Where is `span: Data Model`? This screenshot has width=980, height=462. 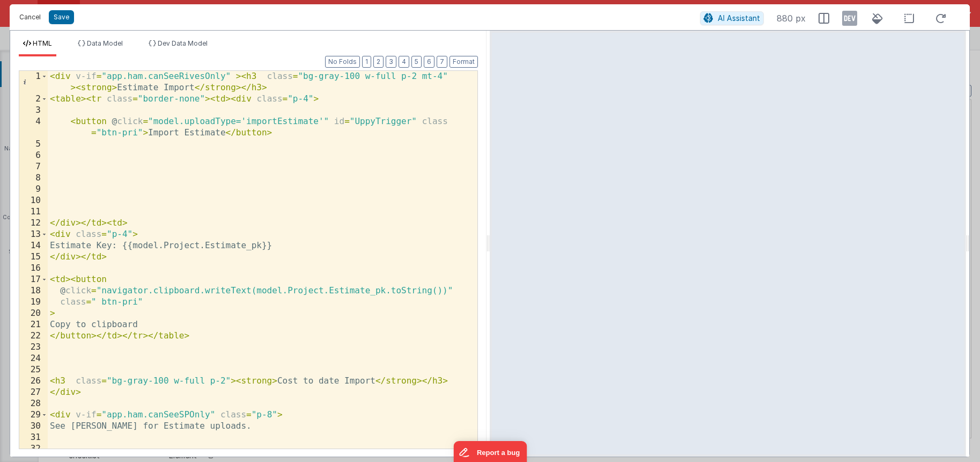 span: Data Model is located at coordinates (105, 43).